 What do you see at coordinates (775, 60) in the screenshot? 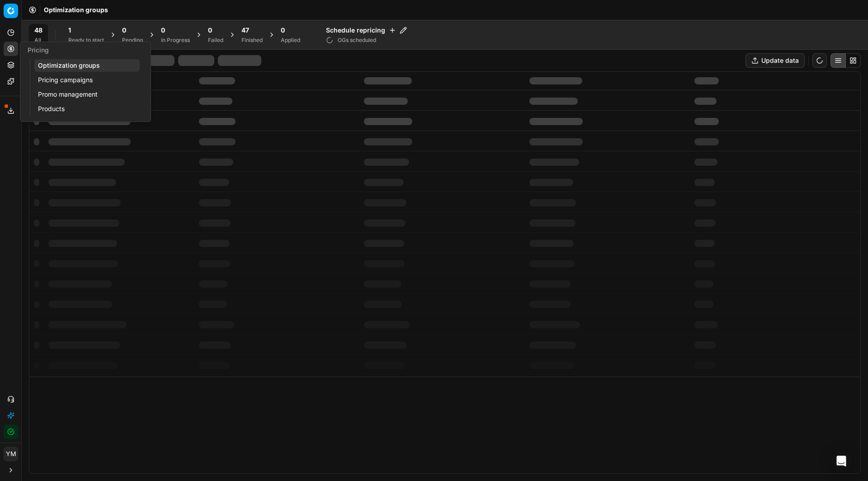
I see `button: Update data` at bounding box center [775, 60].